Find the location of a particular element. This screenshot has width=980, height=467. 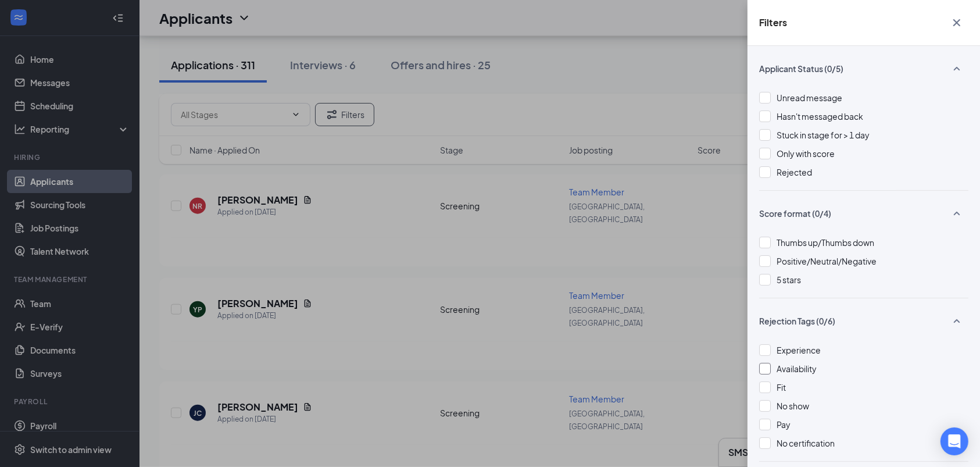

span: Rejected is located at coordinates (794, 172).